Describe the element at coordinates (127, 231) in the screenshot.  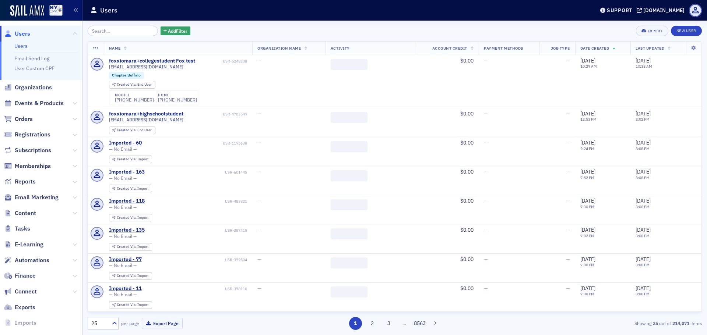
I see `a: Imported - 135` at that location.